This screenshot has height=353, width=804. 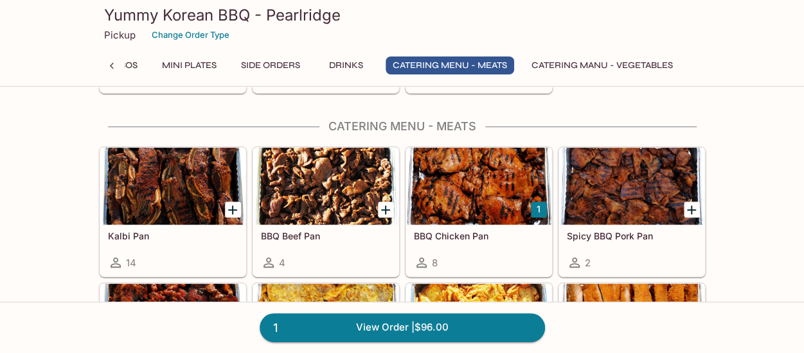 I want to click on span: 14, so click(x=131, y=263).